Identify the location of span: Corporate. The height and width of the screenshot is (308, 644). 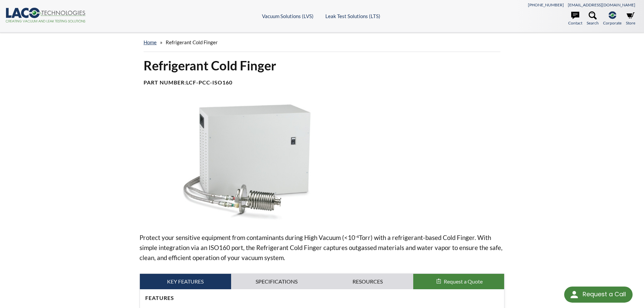
(612, 23).